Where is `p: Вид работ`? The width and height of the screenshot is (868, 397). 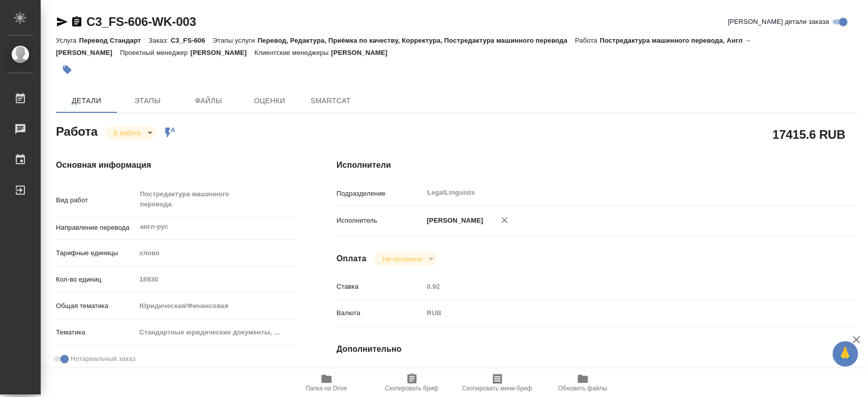
p: Вид работ is located at coordinates (95, 201).